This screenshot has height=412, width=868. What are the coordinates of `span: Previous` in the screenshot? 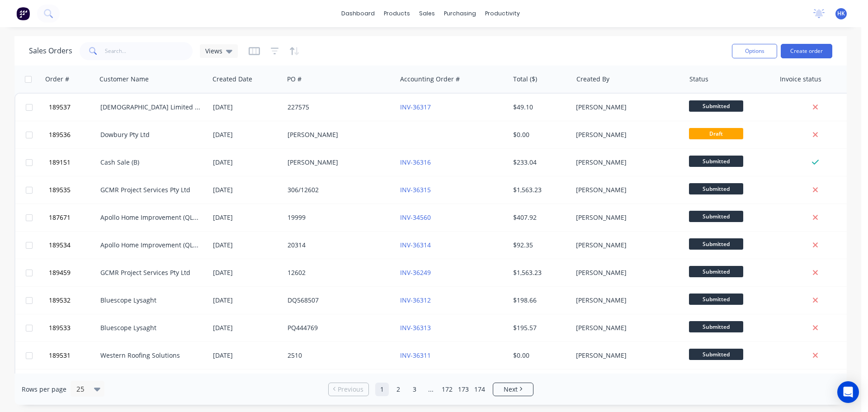 It's located at (350, 389).